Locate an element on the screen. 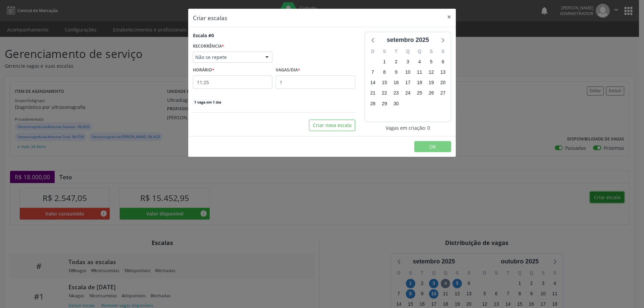  span: quarta-feira, 10 de setembro de 2025 is located at coordinates (408, 72).